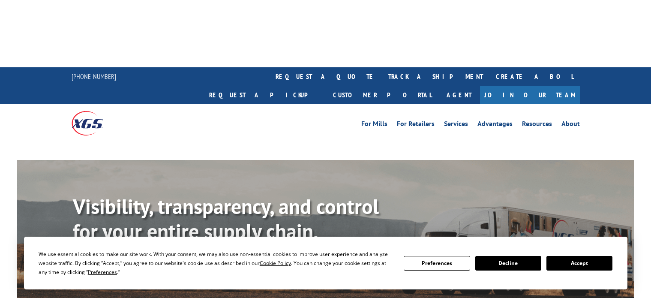  Describe the element at coordinates (326, 263) in the screenshot. I see `div: Cookie Consent Prompt` at that location.